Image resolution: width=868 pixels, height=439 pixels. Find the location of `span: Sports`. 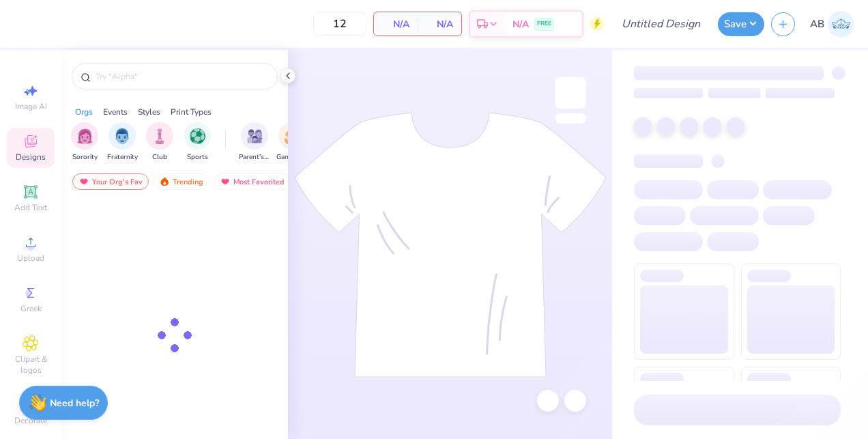

span: Sports is located at coordinates (197, 157).